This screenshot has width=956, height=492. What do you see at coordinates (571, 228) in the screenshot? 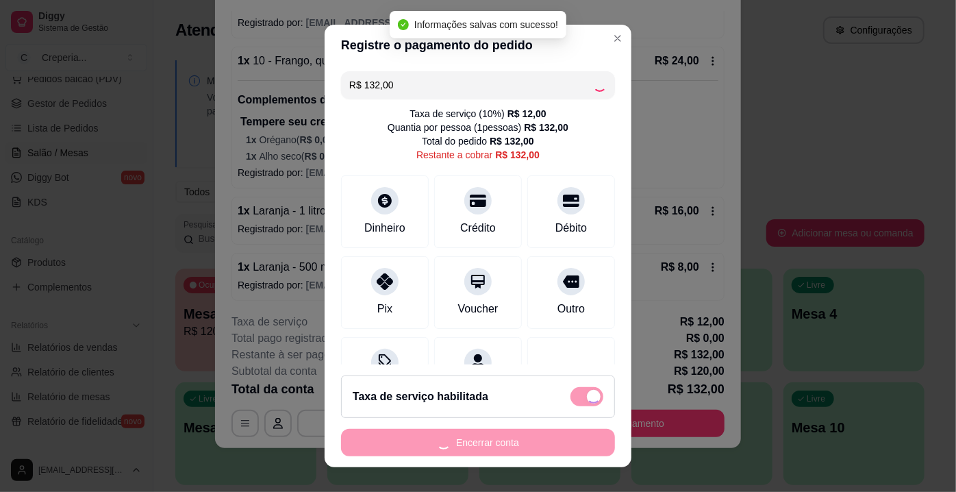
I see `div: Débito` at bounding box center [571, 228].